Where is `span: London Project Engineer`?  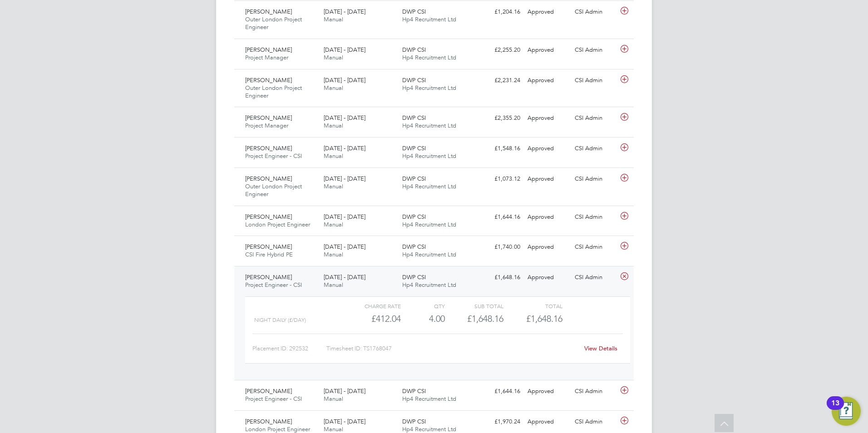
span: London Project Engineer is located at coordinates (277, 224).